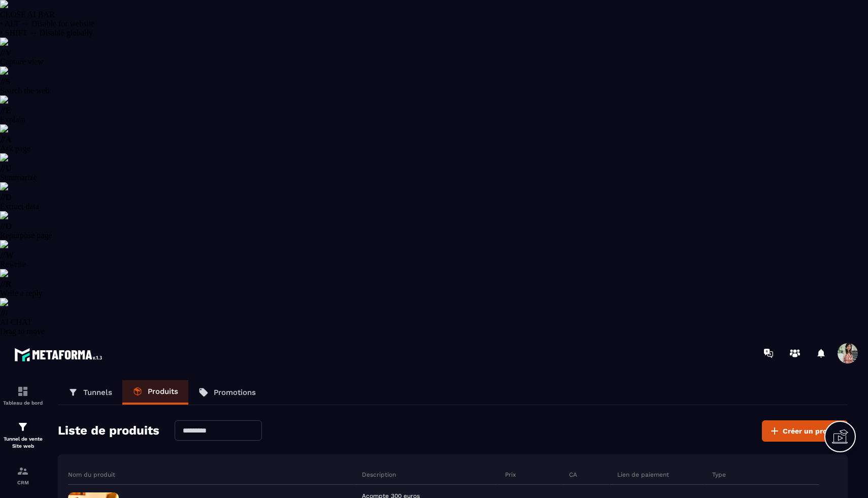  What do you see at coordinates (23, 403) in the screenshot?
I see `p: Tableau de bord` at bounding box center [23, 403].